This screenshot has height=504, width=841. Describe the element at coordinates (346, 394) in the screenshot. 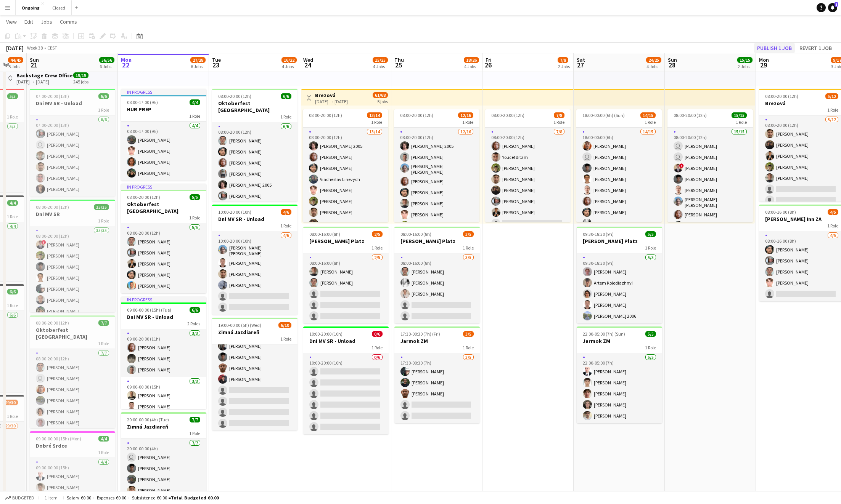

I see `app-card-role: 0/610:00-20:00 (10h)` at that location.